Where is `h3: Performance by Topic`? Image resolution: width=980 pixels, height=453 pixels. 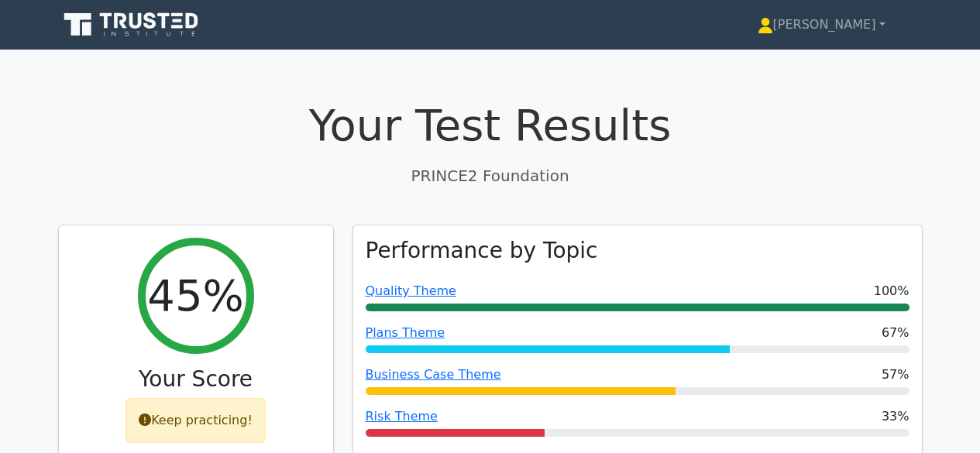
h3: Performance by Topic is located at coordinates (482, 251).